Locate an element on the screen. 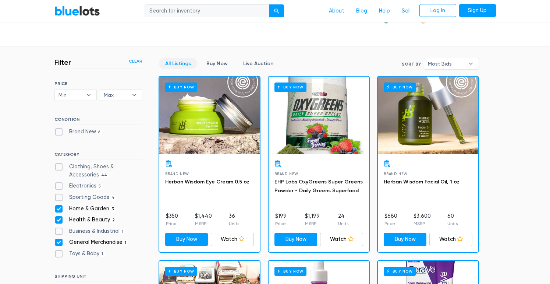 Image resolution: width=550 pixels, height=284 pixels. a: Help is located at coordinates (385, 11).